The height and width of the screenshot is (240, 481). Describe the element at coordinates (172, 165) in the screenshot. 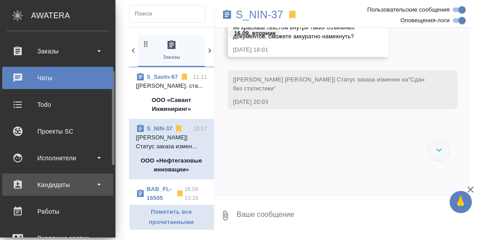

I see `p: ООО «Нефтегазовые инновации»` at that location.